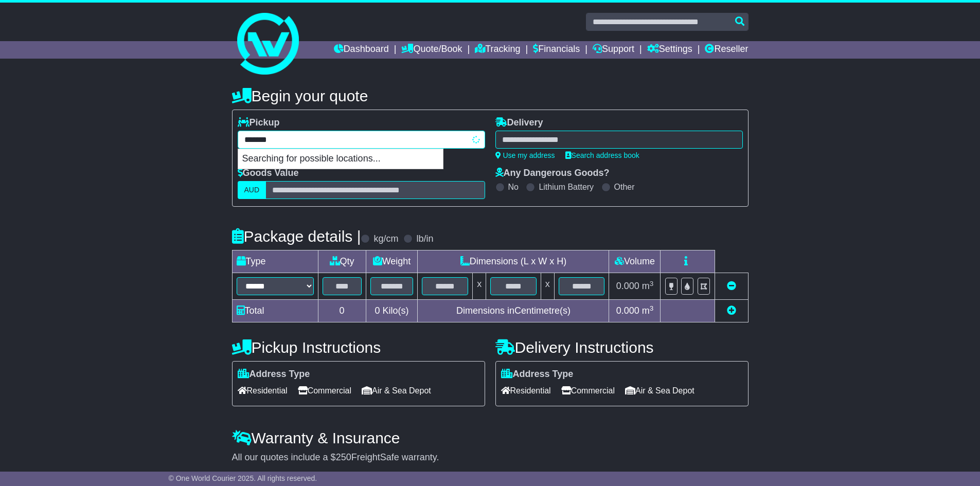 This screenshot has width=980, height=486. Describe the element at coordinates (274, 311) in the screenshot. I see `td: Total` at that location.